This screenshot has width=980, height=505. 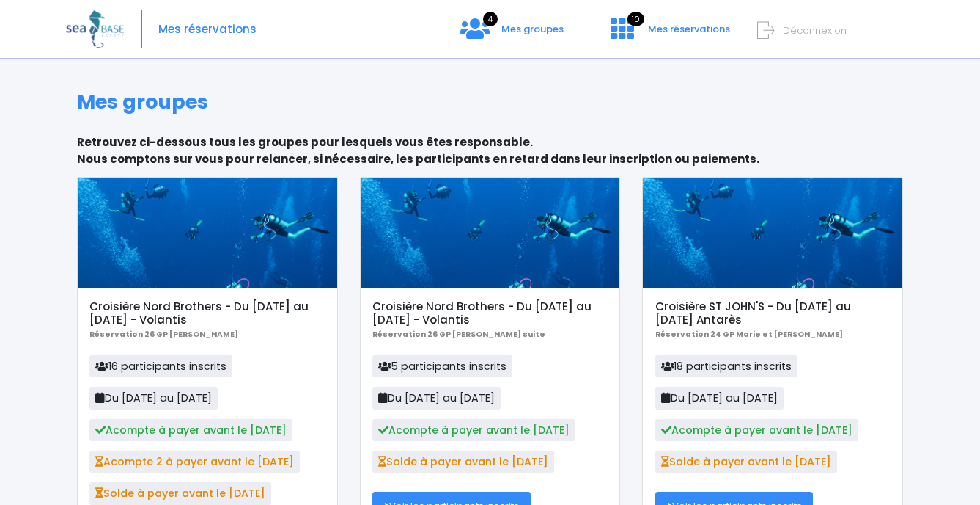 What do you see at coordinates (512, 34) in the screenshot?
I see `a: 4 Mes groupes` at bounding box center [512, 34].